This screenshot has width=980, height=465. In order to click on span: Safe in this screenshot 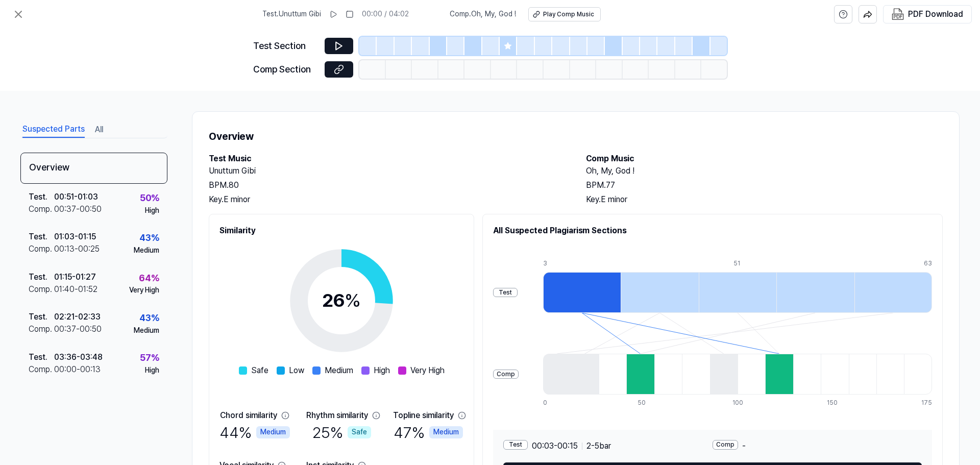, I will do `click(260, 371)`.